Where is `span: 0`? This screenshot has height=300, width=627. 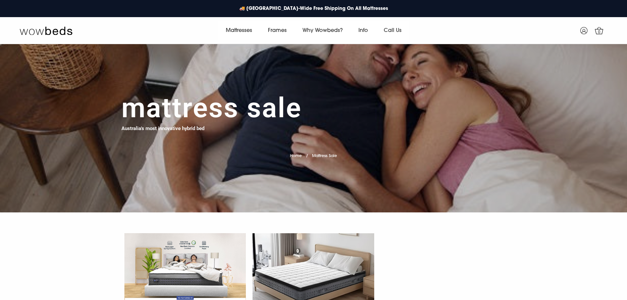 span: 0 is located at coordinates (600, 32).